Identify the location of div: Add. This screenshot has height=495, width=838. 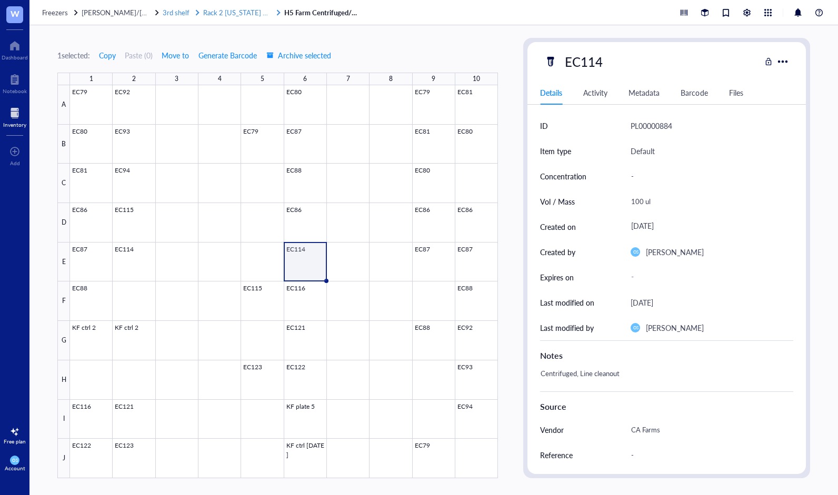
(15, 163).